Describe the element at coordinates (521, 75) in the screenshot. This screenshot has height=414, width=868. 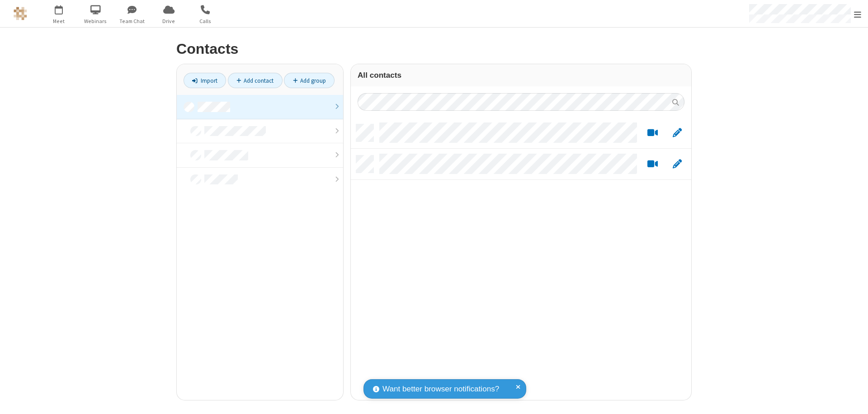
I see `h3: All contacts` at that location.